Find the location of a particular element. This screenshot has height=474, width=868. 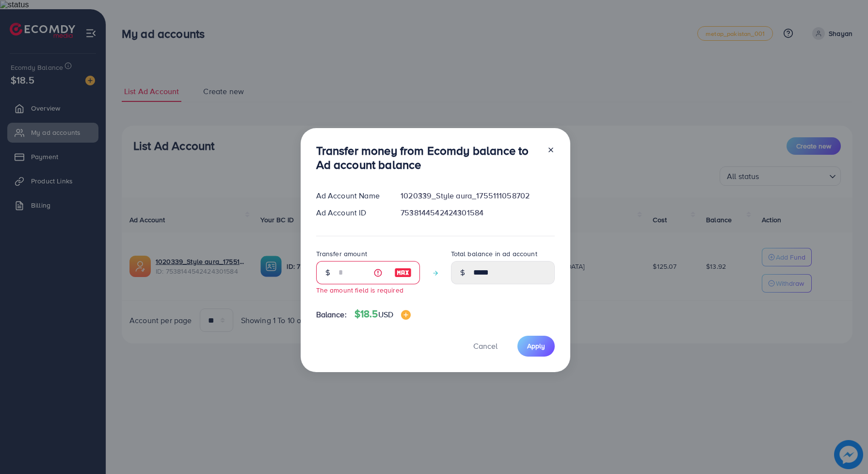

div: Ad Account Name is located at coordinates (351, 195).